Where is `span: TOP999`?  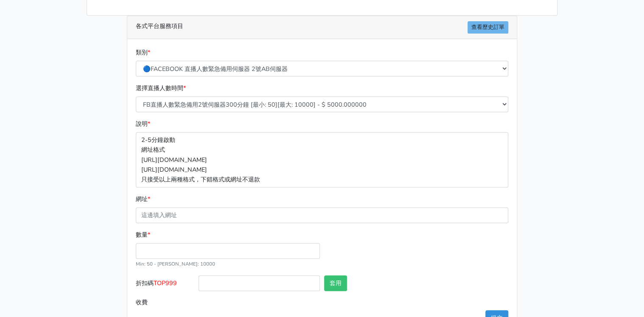 span: TOP999 is located at coordinates (165, 283).